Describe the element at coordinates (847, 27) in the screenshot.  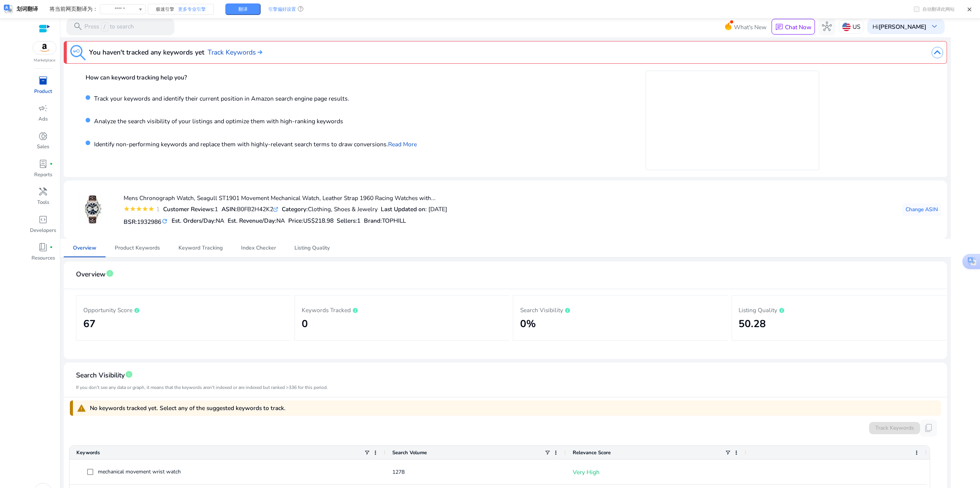
I see `img: us.svg` at that location.